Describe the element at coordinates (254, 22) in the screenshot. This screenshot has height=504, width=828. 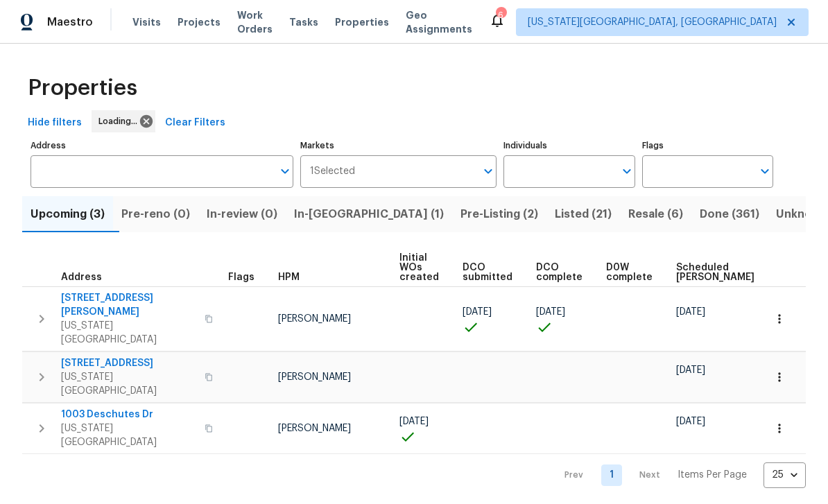
I see `span: Work Orders` at that location.